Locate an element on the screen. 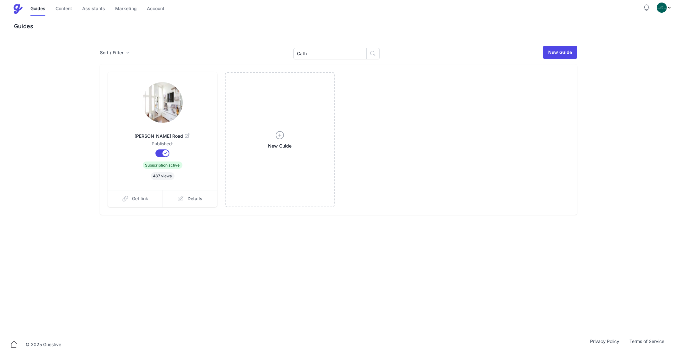 The height and width of the screenshot is (356, 677). button: Notifications is located at coordinates (647, 8).